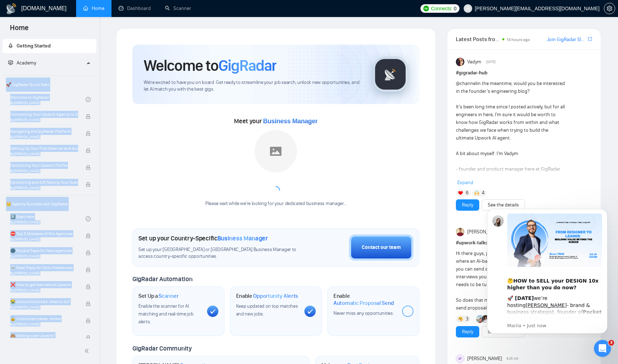 The width and height of the screenshot is (618, 364). I want to click on button: setting, so click(610, 8).